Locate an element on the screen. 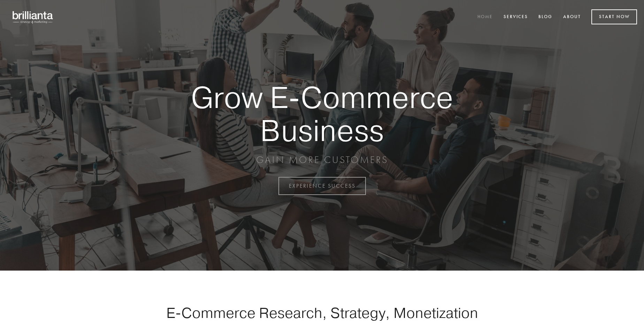  p: GAIN MORE CUSTOMERS is located at coordinates (322, 160).